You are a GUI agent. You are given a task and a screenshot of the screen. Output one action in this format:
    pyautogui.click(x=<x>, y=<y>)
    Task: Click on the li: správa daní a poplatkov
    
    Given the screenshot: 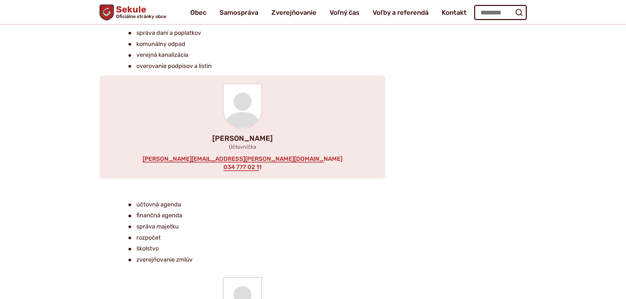 What is the action you would take?
    pyautogui.click(x=241, y=33)
    